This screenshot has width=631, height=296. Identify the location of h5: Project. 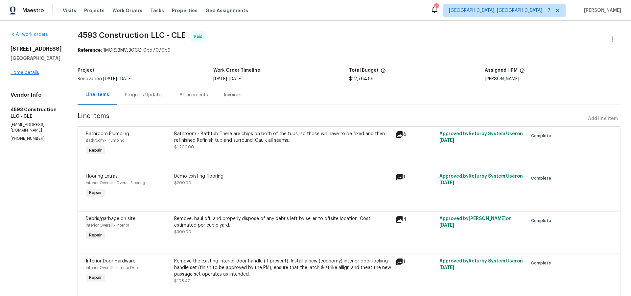
(86, 70).